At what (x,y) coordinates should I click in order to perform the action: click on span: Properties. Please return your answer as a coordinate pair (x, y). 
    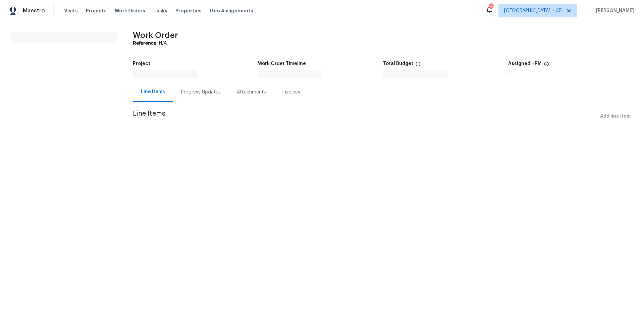
    Looking at the image, I should click on (189, 11).